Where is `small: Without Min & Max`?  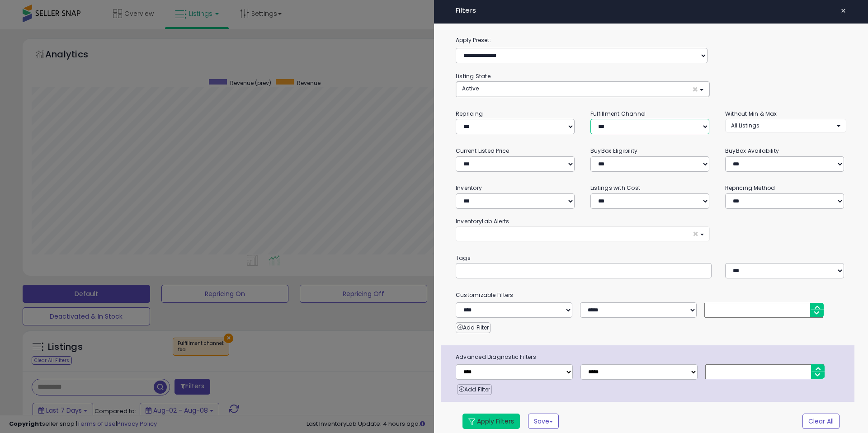
small: Without Min & Max is located at coordinates (751, 114).